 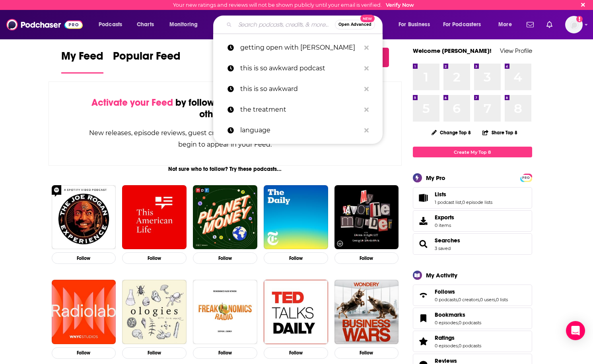 What do you see at coordinates (355, 24) in the screenshot?
I see `button: Open AdvancedNew` at bounding box center [355, 24].